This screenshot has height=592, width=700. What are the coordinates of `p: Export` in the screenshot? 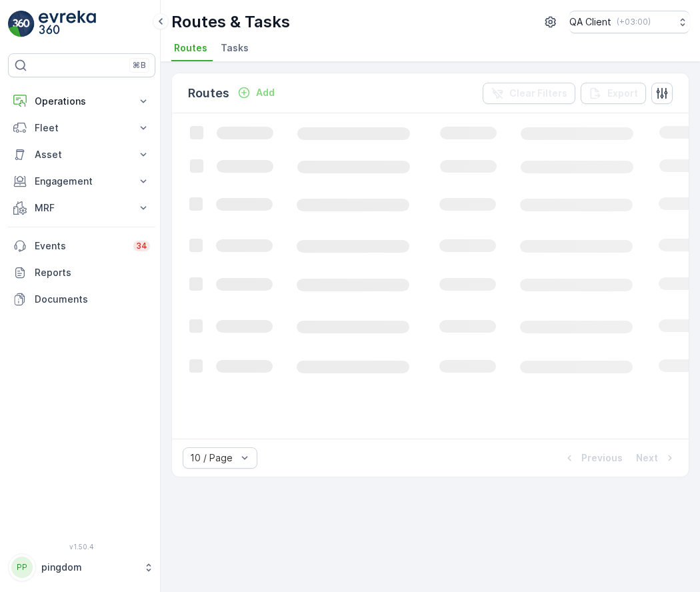 It's located at (623, 93).